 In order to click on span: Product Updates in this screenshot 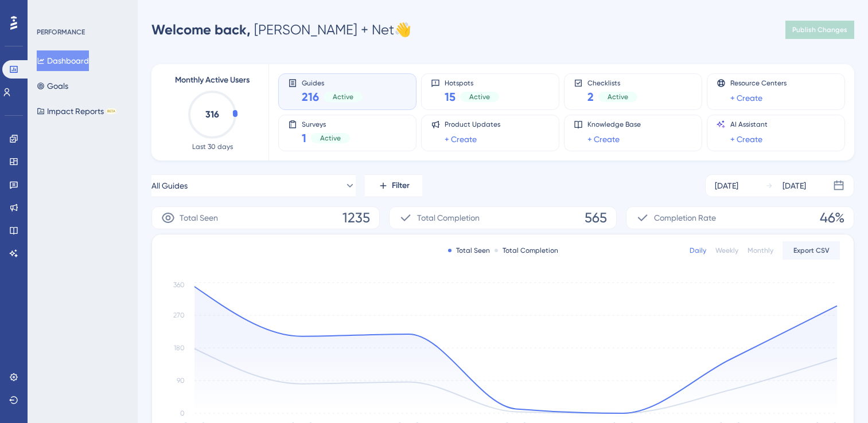, I will do `click(472, 124)`.